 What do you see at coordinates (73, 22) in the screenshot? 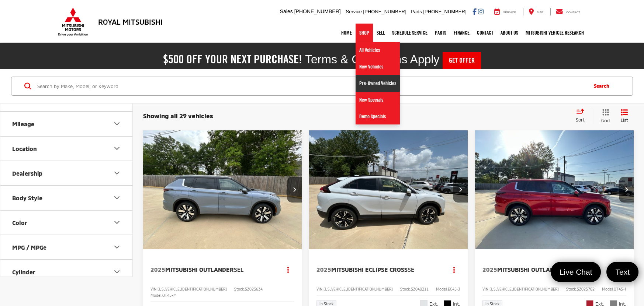
I see `img: Mitsubishi` at bounding box center [73, 22].